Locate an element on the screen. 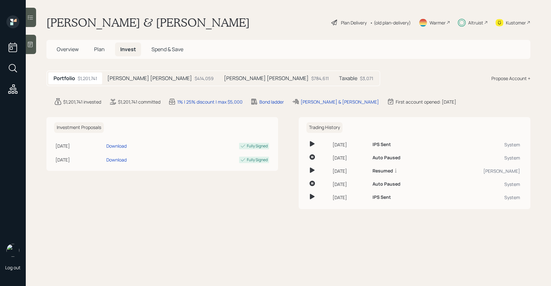  h6: Trading History is located at coordinates (324, 128).